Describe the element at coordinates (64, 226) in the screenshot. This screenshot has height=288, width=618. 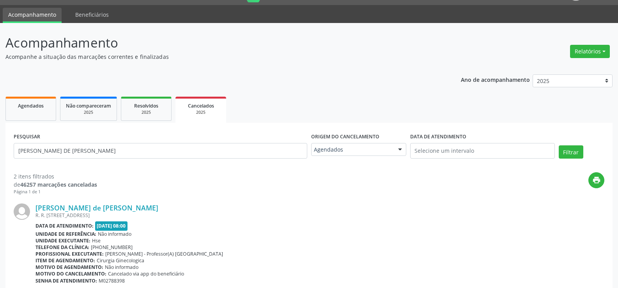
I see `b: Data de atendimento:` at that location.